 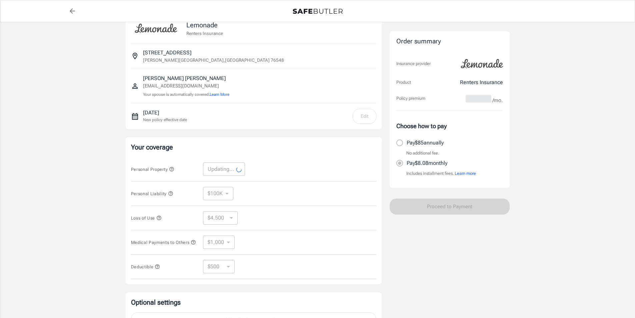 What do you see at coordinates (146, 266) in the screenshot?
I see `span: Deductible` at bounding box center [146, 266].